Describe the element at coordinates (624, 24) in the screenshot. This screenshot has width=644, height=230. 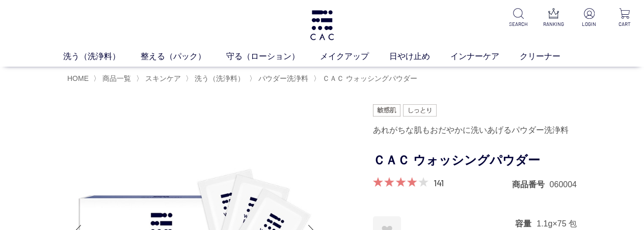
I see `p: CART` at that location.